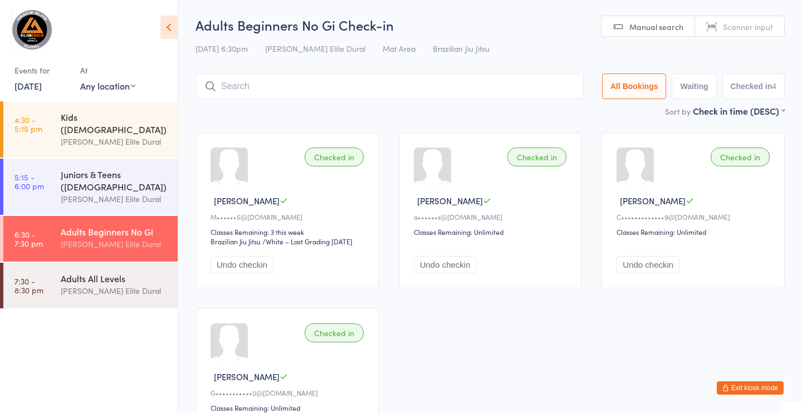 The image size is (802, 413). I want to click on div: 4, so click(774, 86).